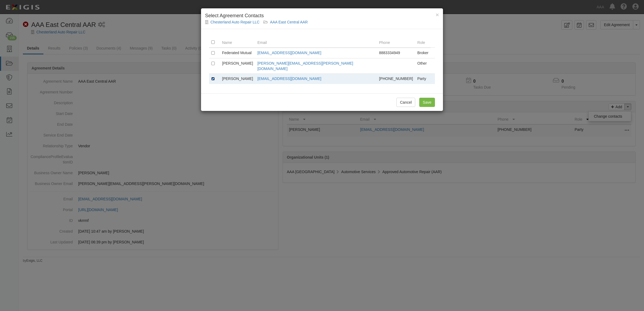  Describe the element at coordinates (237, 53) in the screenshot. I see `td: Federated Mutual` at that location.